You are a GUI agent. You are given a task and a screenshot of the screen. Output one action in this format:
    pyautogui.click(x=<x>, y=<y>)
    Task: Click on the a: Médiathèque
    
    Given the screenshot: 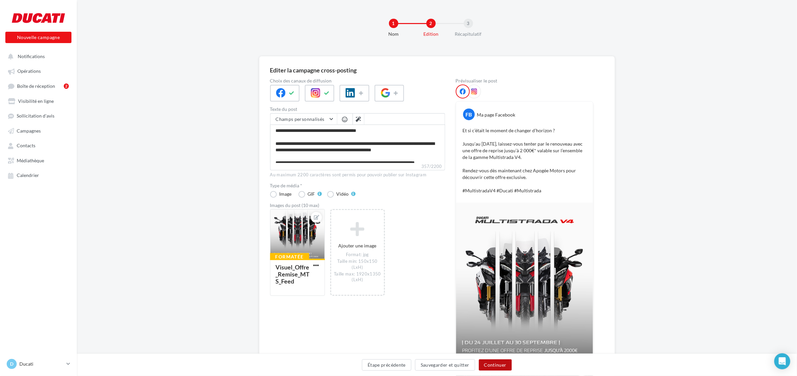 What is the action you would take?
    pyautogui.click(x=38, y=160)
    